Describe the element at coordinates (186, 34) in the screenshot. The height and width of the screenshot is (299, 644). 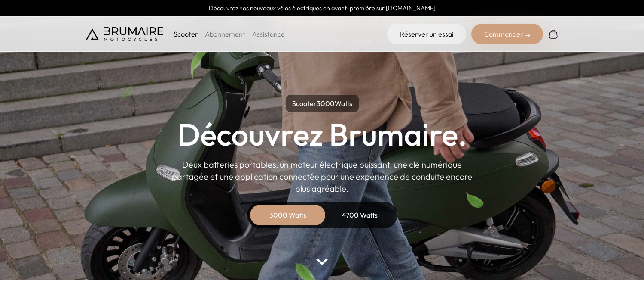
I see `p: Scooter` at that location.